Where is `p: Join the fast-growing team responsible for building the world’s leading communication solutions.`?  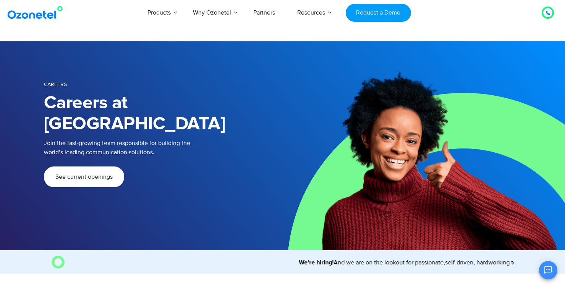
p: Join the fast-growing team responsible for building the world’s leading communication solutions. is located at coordinates (157, 147).